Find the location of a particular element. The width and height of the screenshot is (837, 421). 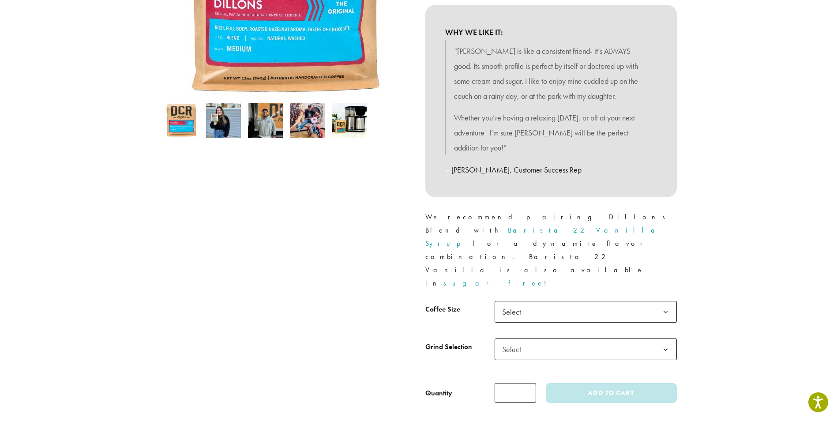

button: Add to cart is located at coordinates (611, 392).